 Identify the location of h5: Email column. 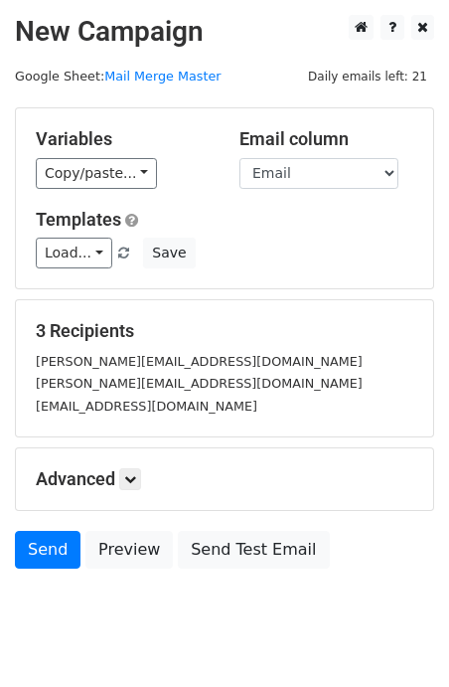
(326, 139).